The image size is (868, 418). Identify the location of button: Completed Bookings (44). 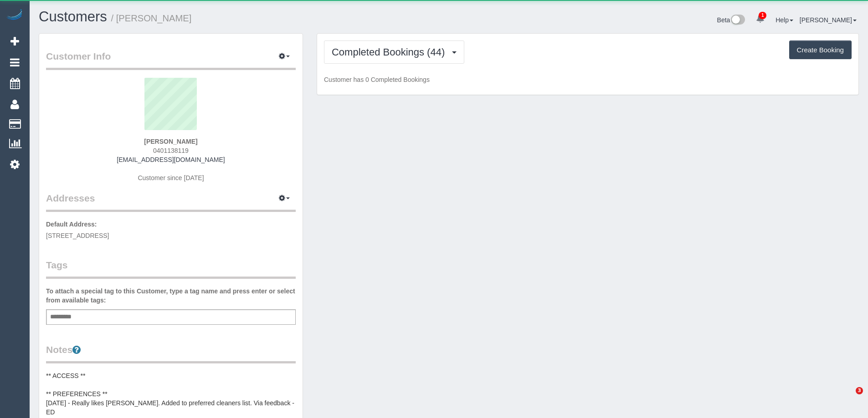
(394, 52).